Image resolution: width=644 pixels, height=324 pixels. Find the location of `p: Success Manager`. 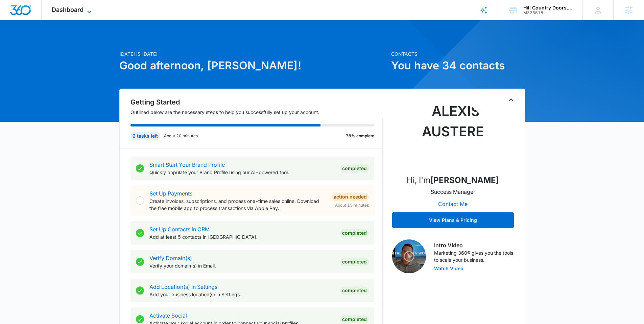

p: Success Manager is located at coordinates (453, 191).